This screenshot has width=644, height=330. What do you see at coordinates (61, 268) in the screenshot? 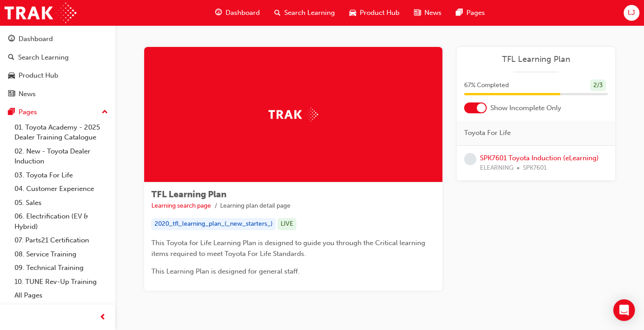
I see `a: 09. Technical Training` at bounding box center [61, 268].